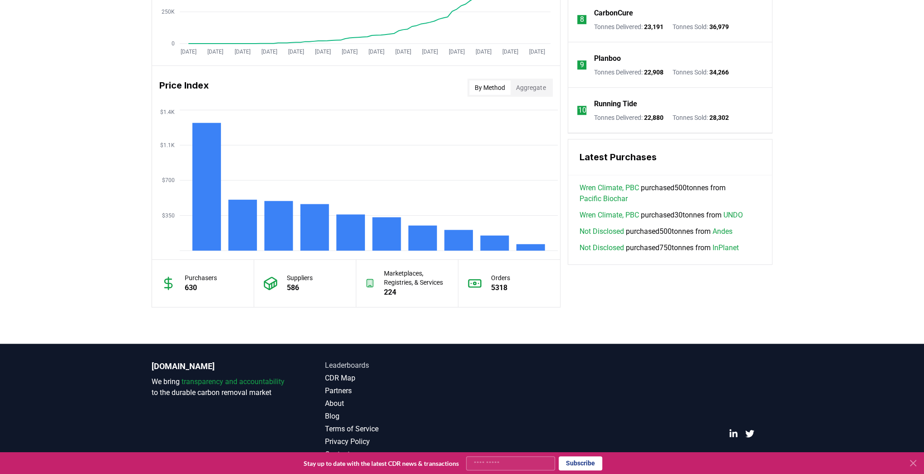 The image size is (924, 474). I want to click on a: Running Tide, so click(615, 104).